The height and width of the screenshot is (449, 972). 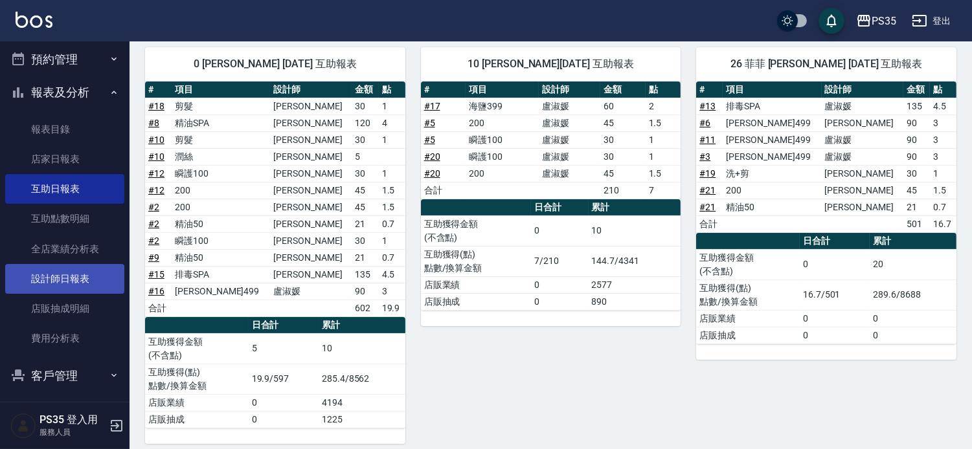 What do you see at coordinates (429, 140) in the screenshot?
I see `a: #5` at bounding box center [429, 140].